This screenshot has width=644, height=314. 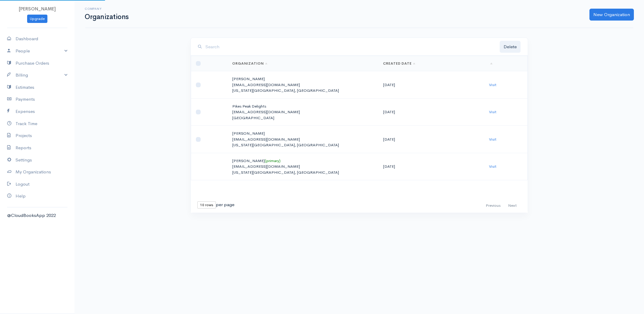 I want to click on a: Created Date, so click(x=399, y=63).